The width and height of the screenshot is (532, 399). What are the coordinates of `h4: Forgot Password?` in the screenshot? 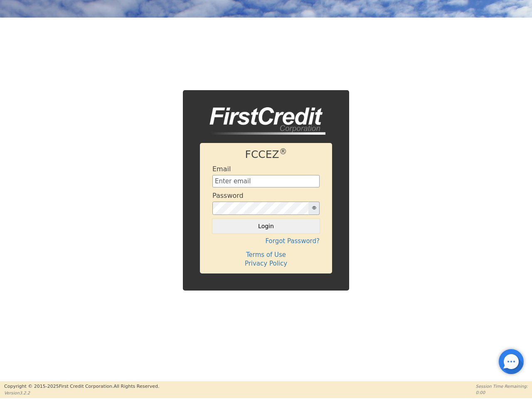 It's located at (266, 241).